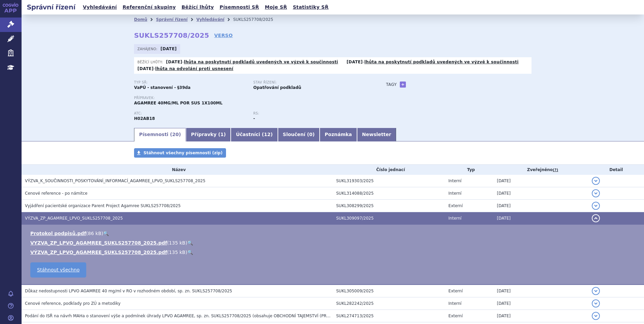 The image size is (644, 324). I want to click on span: Vyjádření pacientské organizace Parent Project Agamree SUKLS257708/2025, so click(103, 206).